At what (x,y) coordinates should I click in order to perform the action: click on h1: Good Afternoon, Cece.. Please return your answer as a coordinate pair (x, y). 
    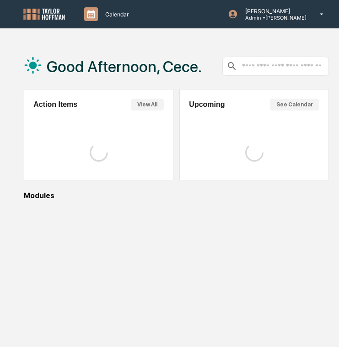
    Looking at the image, I should click on (124, 67).